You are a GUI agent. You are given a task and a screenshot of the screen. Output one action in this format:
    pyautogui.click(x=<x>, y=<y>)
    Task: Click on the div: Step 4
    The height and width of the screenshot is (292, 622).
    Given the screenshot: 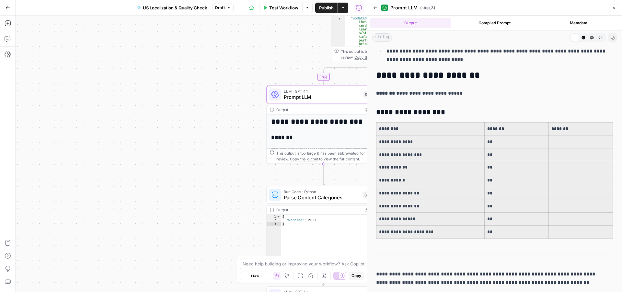 What is the action you would take?
    pyautogui.click(x=370, y=195)
    